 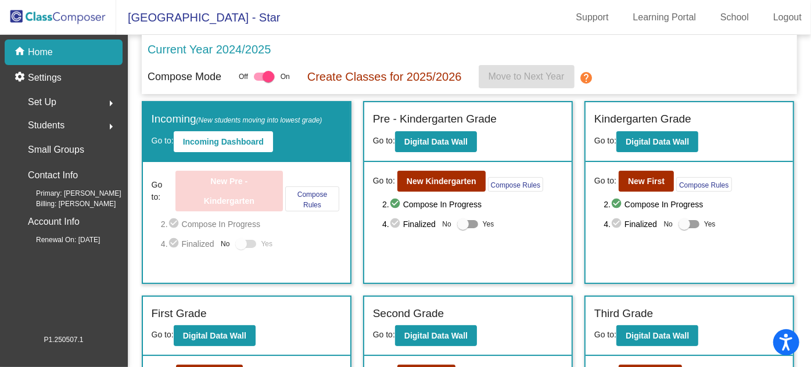 I want to click on span: Set Up, so click(x=42, y=102).